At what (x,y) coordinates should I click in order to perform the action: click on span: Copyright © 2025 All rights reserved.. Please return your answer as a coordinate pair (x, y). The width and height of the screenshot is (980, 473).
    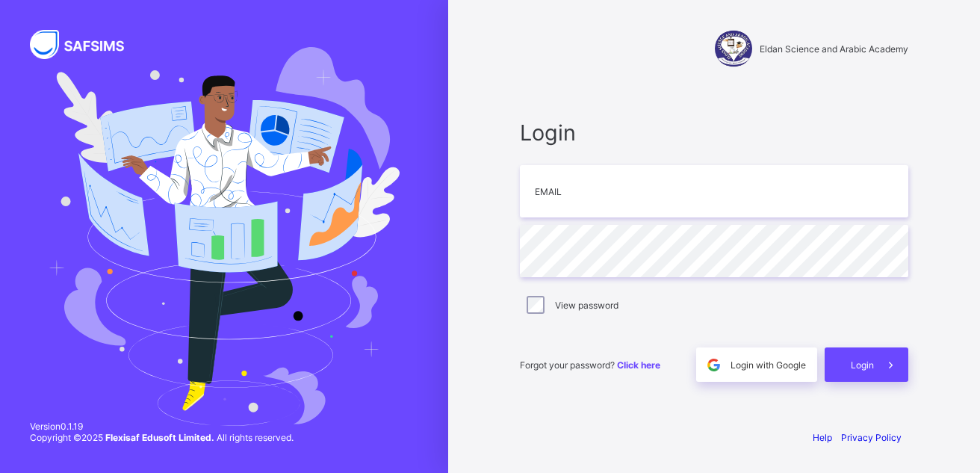
    Looking at the image, I should click on (161, 437).